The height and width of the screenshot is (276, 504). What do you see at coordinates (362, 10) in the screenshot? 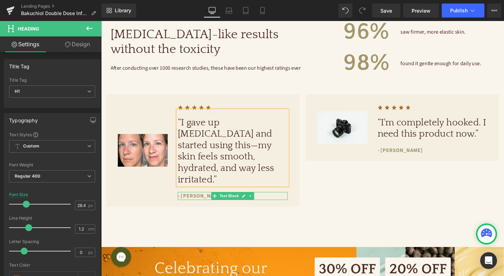
I see `button: Redo` at bounding box center [362, 10].